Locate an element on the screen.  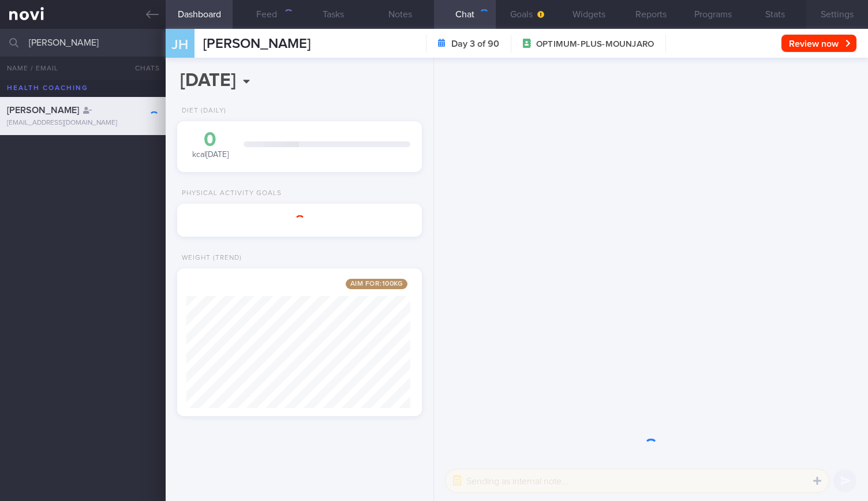
span: Aim for: 100 kg is located at coordinates (377, 284).